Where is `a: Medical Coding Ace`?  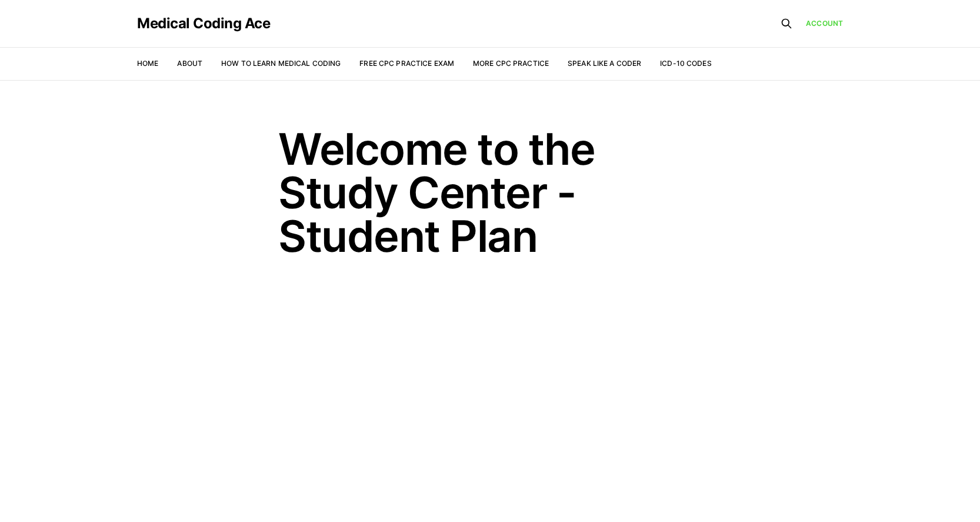
a: Medical Coding Ace is located at coordinates (204, 23).